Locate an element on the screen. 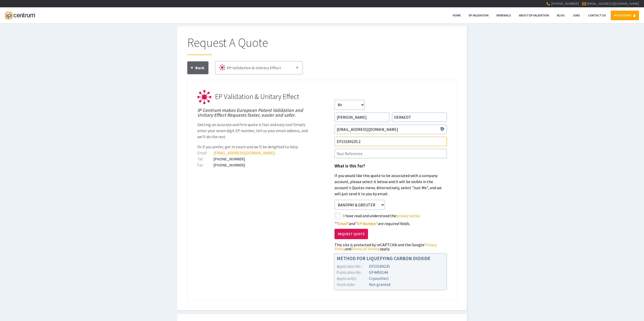  label: I have read and understood the is located at coordinates (395, 215).